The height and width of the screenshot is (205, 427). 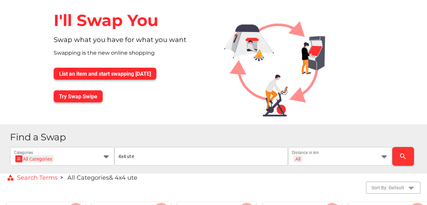 What do you see at coordinates (131, 56) in the screenshot?
I see `div: Swapping is the new online shopping` at bounding box center [131, 56].